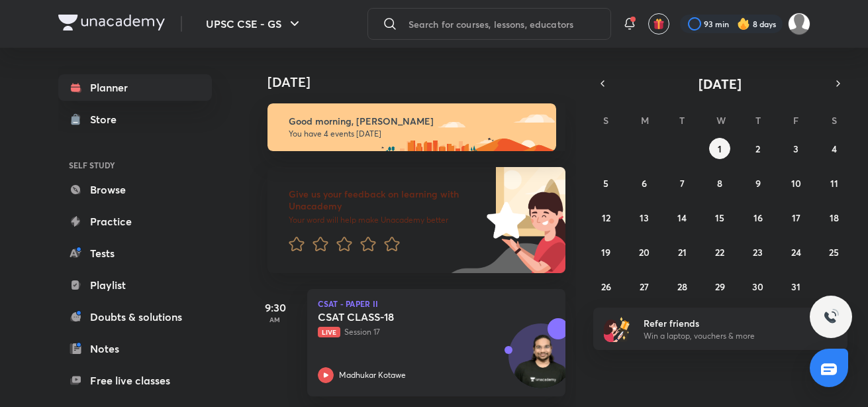  Describe the element at coordinates (111, 22) in the screenshot. I see `img: Company Logo` at that location.